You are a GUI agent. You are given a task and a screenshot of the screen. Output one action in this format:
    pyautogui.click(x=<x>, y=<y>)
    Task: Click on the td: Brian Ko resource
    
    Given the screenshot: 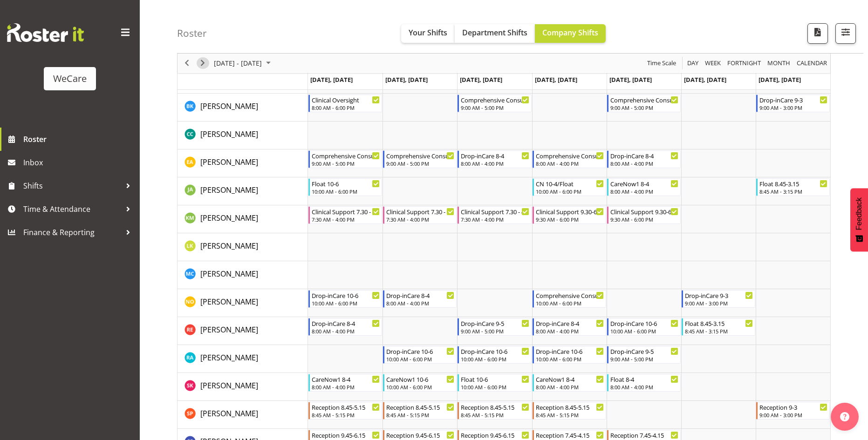 What is the action you would take?
    pyautogui.click(x=243, y=108)
    